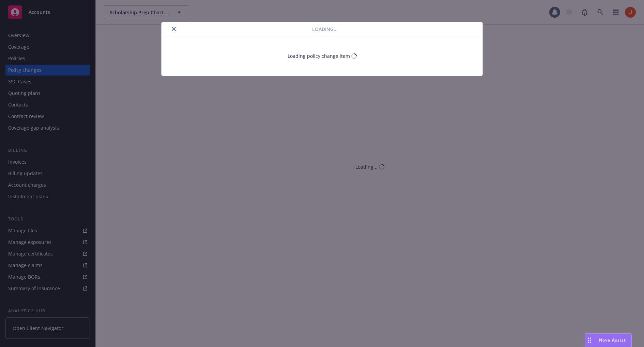 This screenshot has width=644, height=347. Describe the element at coordinates (174, 29) in the screenshot. I see `button: close` at that location.